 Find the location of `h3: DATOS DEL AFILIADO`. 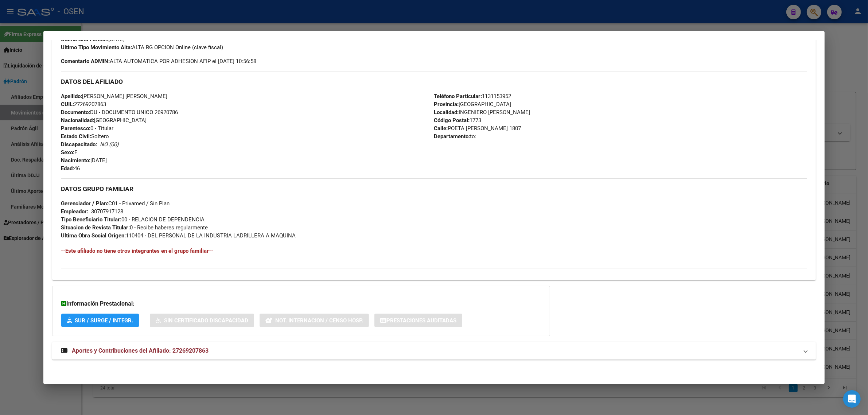

h3: DATOS DEL AFILIADO is located at coordinates (434, 82).